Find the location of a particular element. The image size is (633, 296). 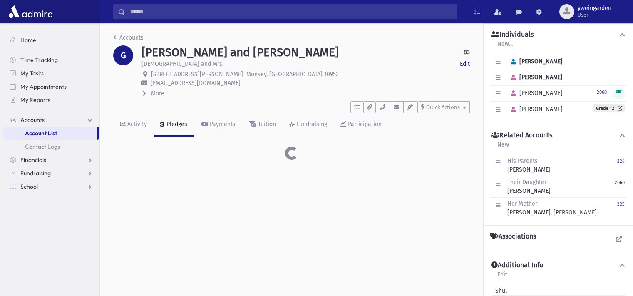

h4: Individuals is located at coordinates (513, 35).